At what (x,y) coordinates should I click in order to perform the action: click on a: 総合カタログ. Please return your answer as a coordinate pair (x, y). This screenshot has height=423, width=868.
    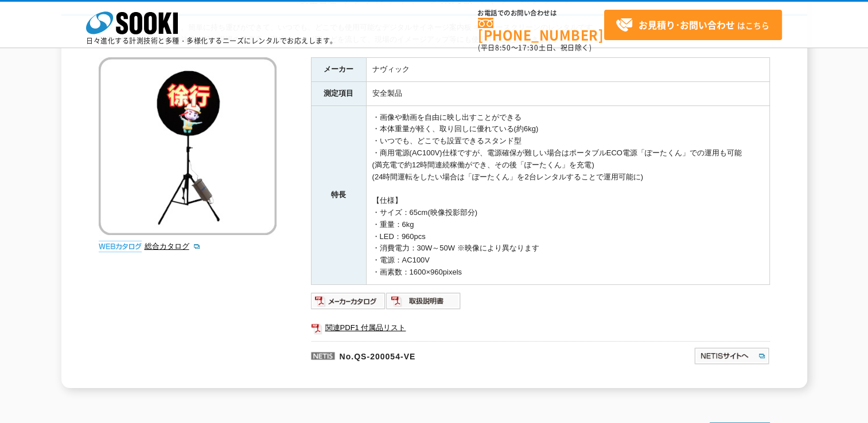
    Looking at the image, I should click on (173, 246).